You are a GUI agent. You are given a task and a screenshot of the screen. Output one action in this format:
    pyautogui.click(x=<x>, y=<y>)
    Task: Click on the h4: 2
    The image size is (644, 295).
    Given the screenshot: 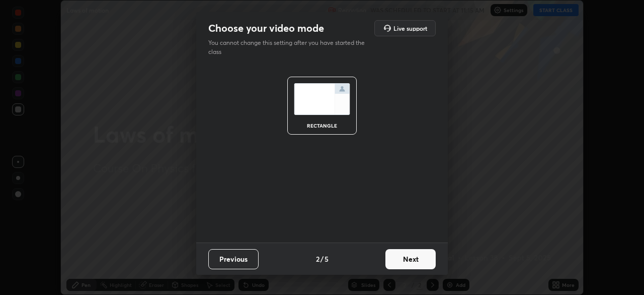 What is the action you would take?
    pyautogui.click(x=317, y=258)
    